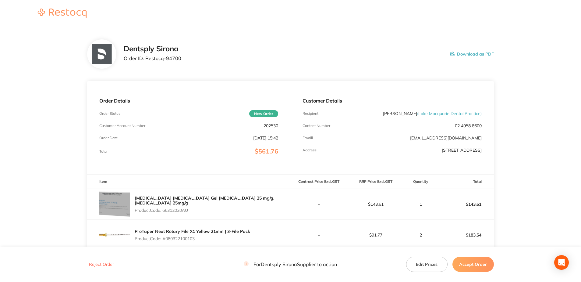 The height and width of the screenshot is (282, 581). Describe the element at coordinates (152, 49) in the screenshot. I see `h2: Dentsply Sirona` at that location.